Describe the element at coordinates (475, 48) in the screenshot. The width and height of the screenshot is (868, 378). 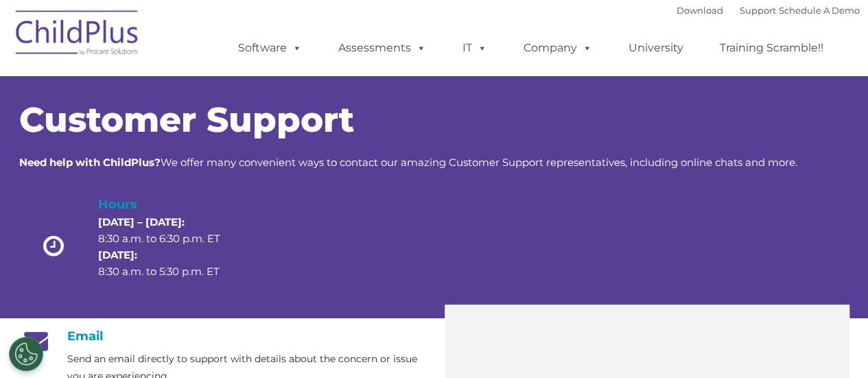
I see `a: IT` at that location.